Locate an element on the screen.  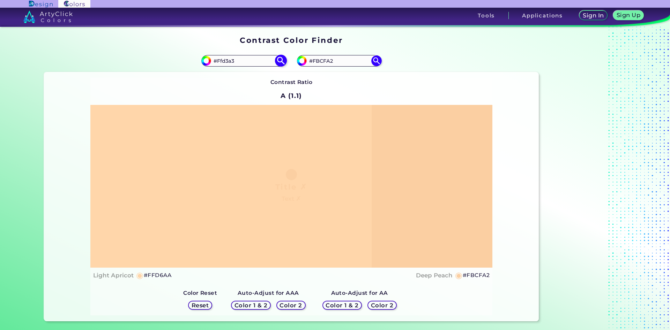
input: type color 2.. is located at coordinates (339, 61).